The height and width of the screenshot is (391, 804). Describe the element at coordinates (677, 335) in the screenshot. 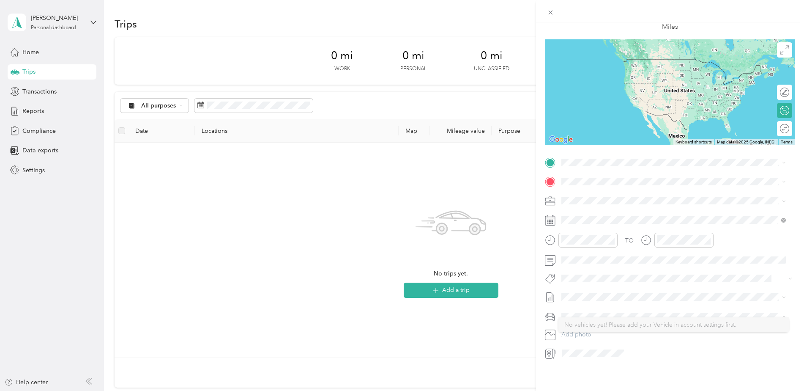

I see `button: Add photo` at that location.